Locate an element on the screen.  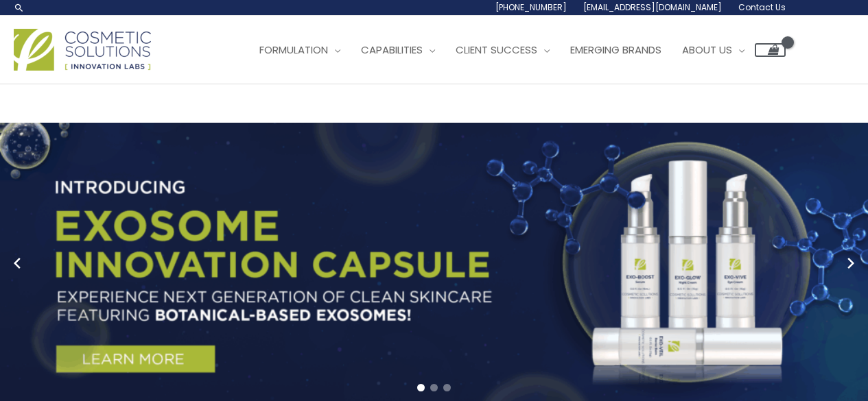
button: Next slide is located at coordinates (851, 263).